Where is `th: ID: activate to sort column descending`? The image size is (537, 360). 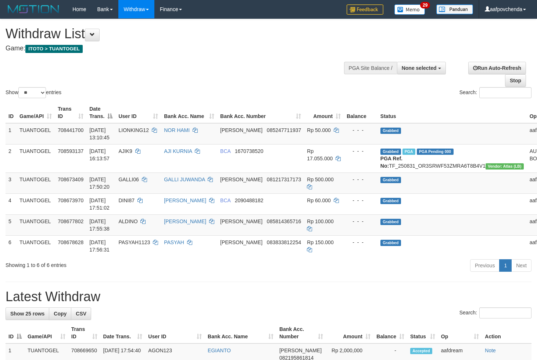 th: ID: activate to sort column descending is located at coordinates (15, 333).